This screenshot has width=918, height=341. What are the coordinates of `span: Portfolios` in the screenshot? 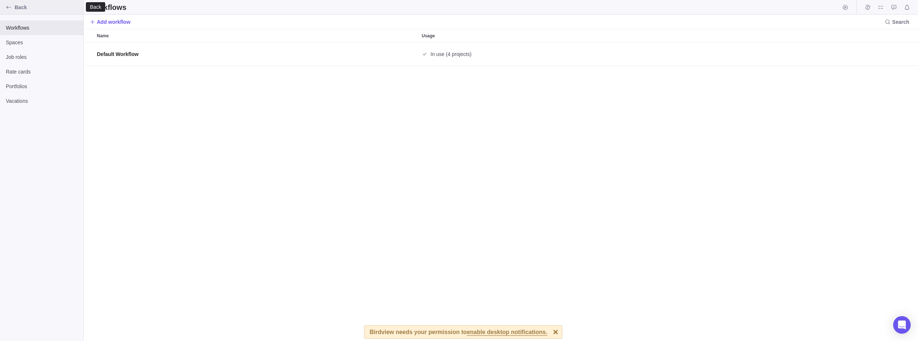 It's located at (42, 86).